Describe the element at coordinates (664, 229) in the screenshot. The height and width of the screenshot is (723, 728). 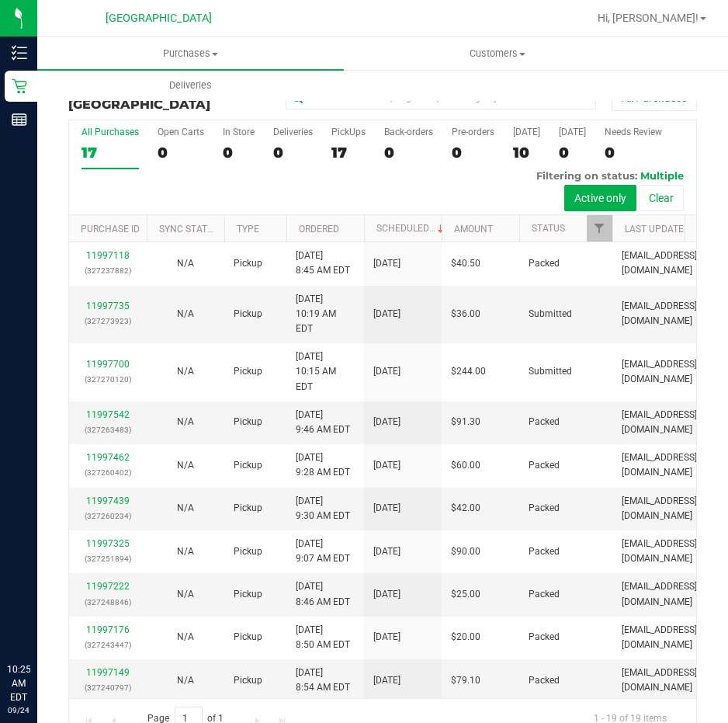
I see `a: Last Updated By` at that location.